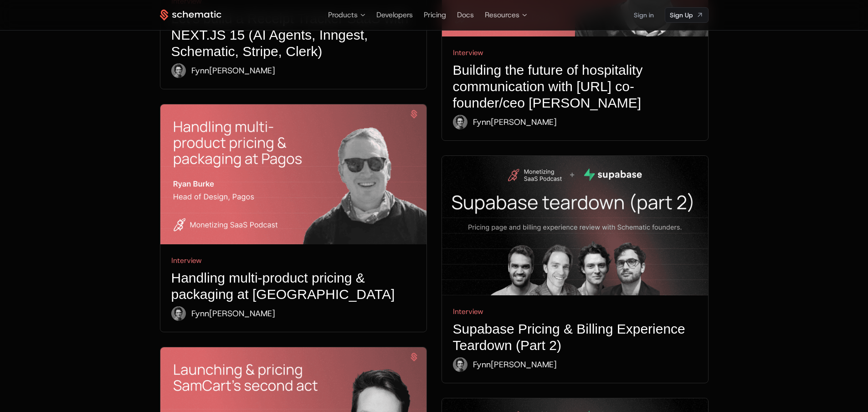 The image size is (868, 412). What do you see at coordinates (394, 15) in the screenshot?
I see `span: Developers` at bounding box center [394, 15].